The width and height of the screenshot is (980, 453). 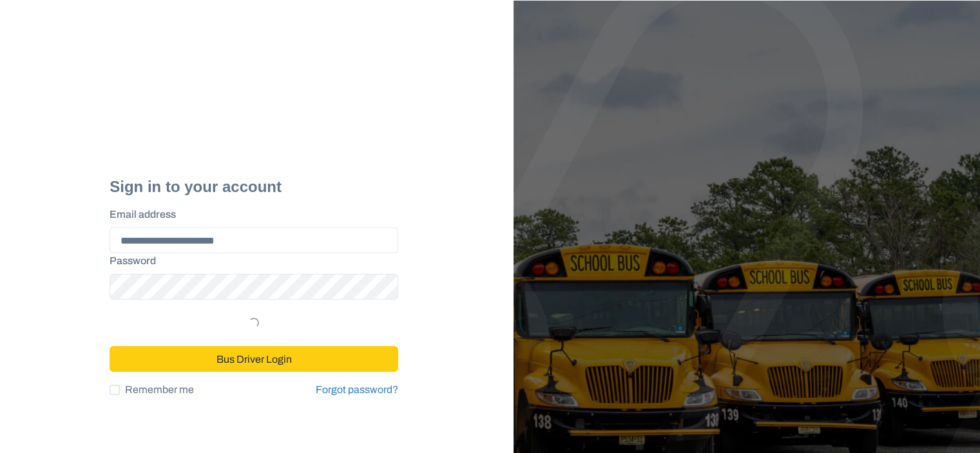 What do you see at coordinates (250, 261) in the screenshot?
I see `label: Password` at bounding box center [250, 261].